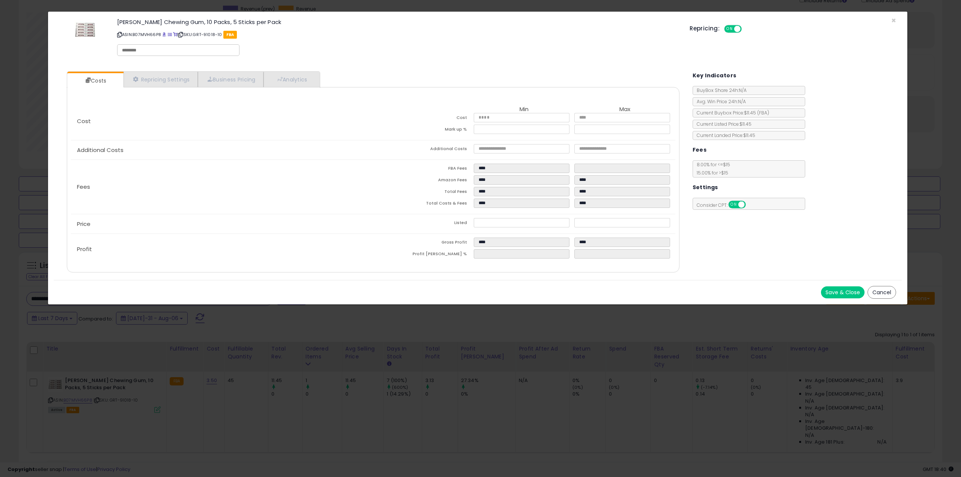 The image size is (961, 477). Describe the element at coordinates (763, 113) in the screenshot. I see `span: ( FBA )` at that location.